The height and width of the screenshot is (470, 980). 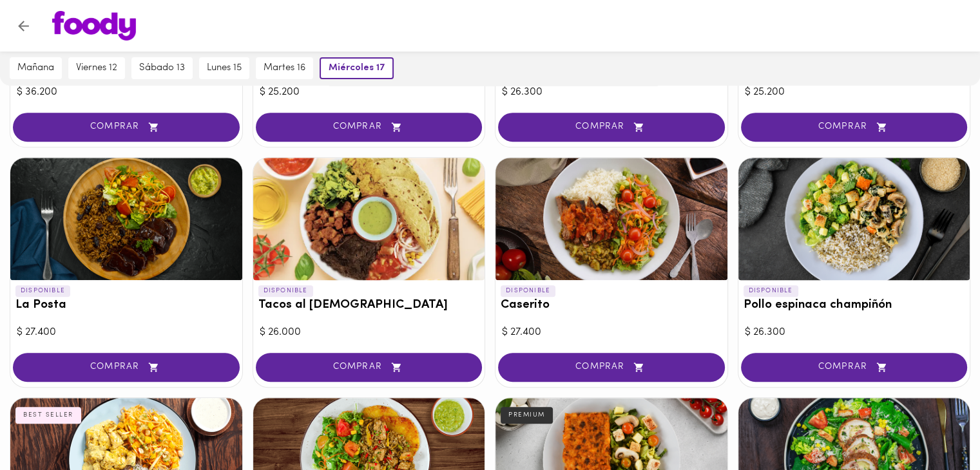 What do you see at coordinates (527, 416) in the screenshot?
I see `div: PREMIUM` at bounding box center [527, 416].